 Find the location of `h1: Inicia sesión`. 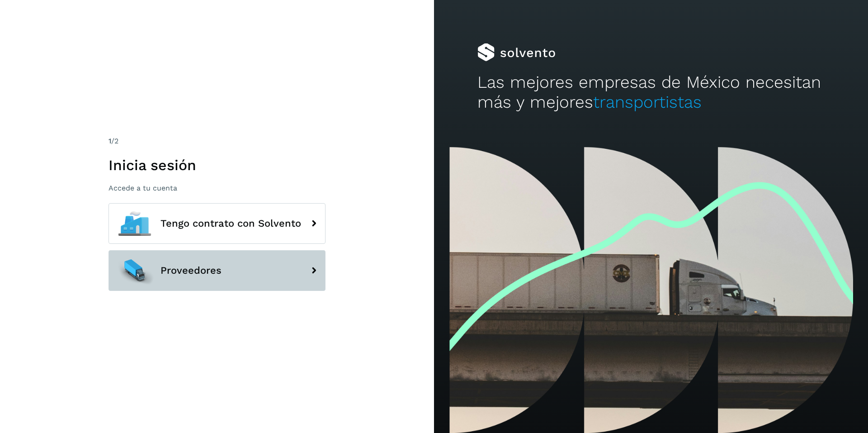

h1: Inicia sesión is located at coordinates (217, 165).